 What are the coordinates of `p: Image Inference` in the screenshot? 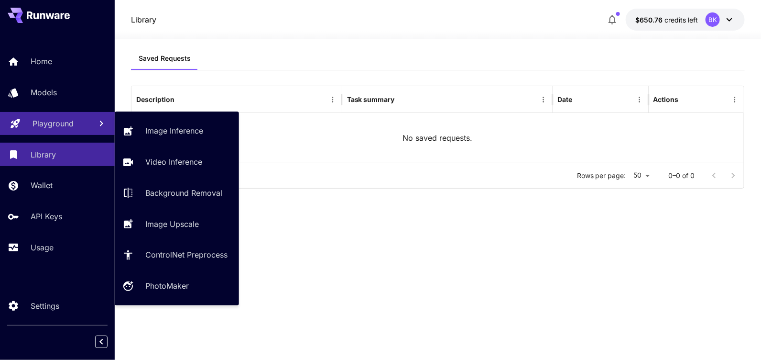 It's located at (174, 131).